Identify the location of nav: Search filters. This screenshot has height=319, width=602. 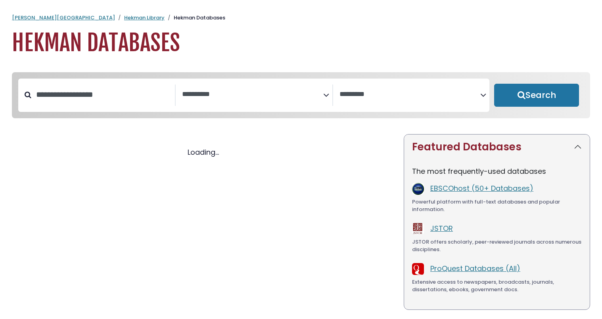
(301, 95).